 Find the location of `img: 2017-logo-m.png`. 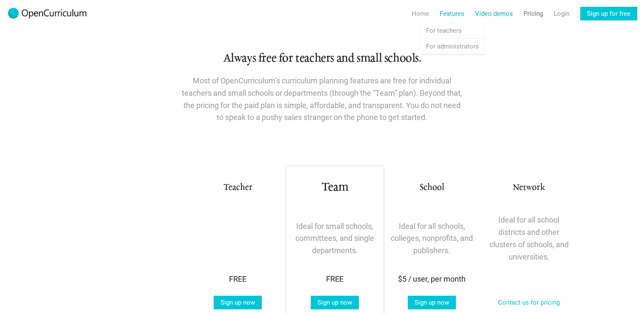

img: 2017-logo-m.png is located at coordinates (47, 13).